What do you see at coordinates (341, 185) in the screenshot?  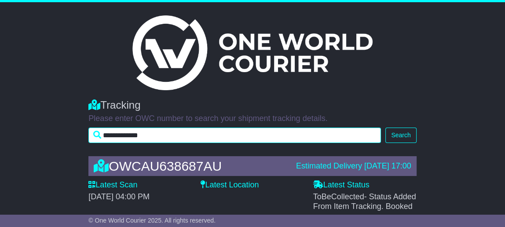 I see `label: Latest Status` at bounding box center [341, 185].